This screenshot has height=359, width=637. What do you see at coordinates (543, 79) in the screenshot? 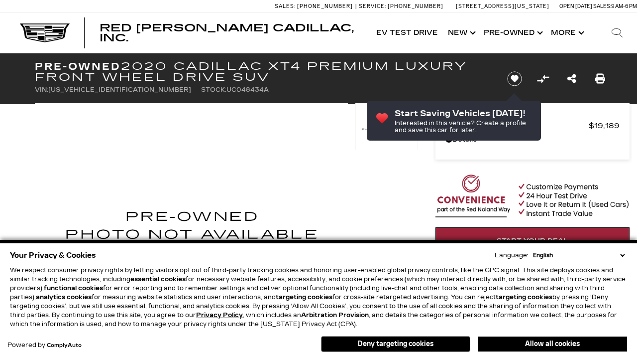
I see `button: Compare vehicle` at bounding box center [543, 79].